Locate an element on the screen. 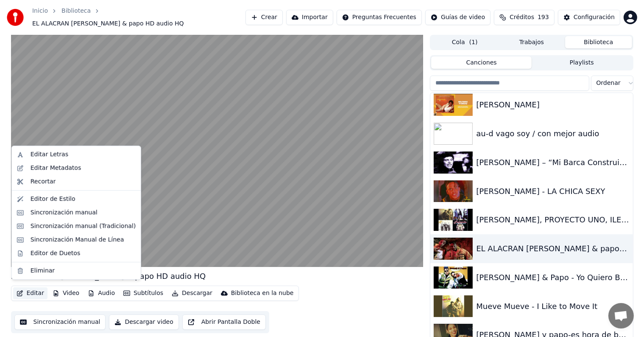  button: Créditos193 is located at coordinates (524, 18).